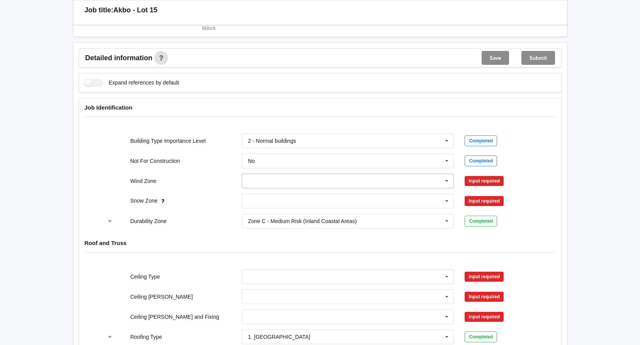 The height and width of the screenshot is (345, 640). Describe the element at coordinates (168, 141) in the screenshot. I see `label: Building Type Importance Level` at that location.